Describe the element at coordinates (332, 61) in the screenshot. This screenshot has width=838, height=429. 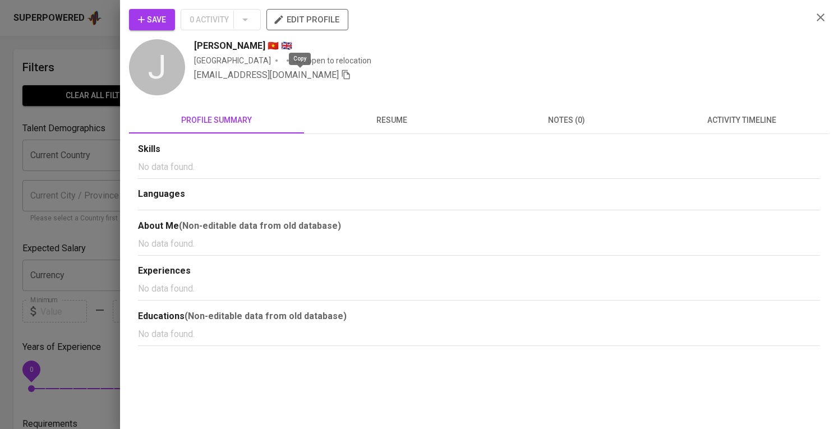
I see `p: Not open to relocation` at that location.